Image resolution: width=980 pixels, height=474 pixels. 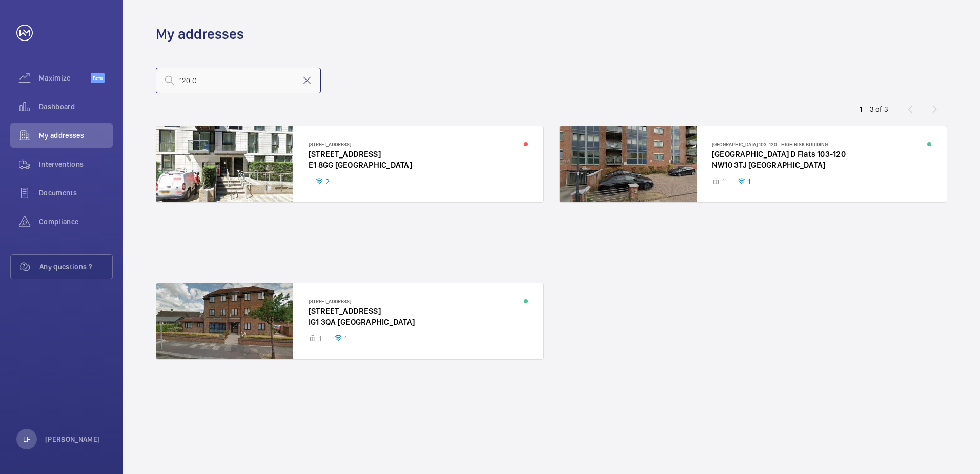 What do you see at coordinates (27, 439) in the screenshot?
I see `p: LF` at bounding box center [27, 439].